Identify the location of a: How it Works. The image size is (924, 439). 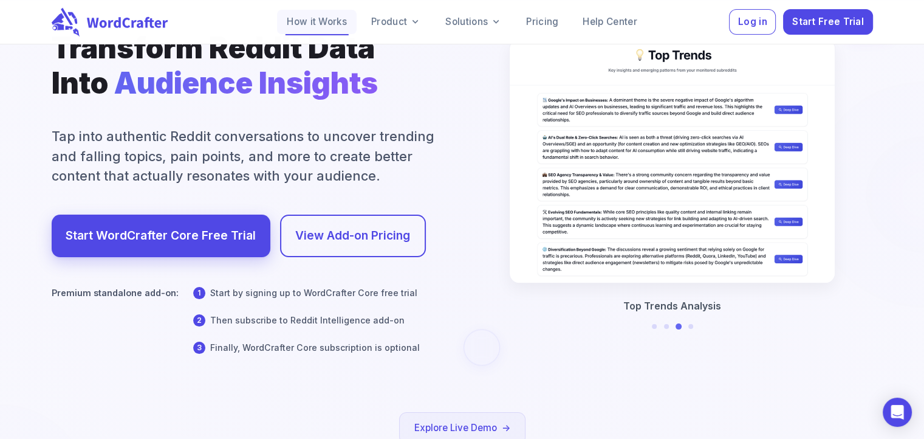
(317, 22).